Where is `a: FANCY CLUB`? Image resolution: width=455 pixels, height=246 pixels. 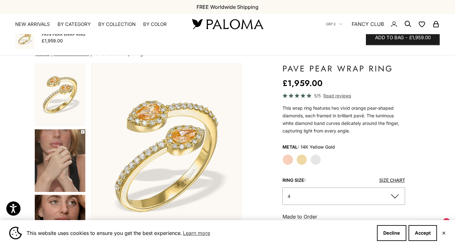 a: FANCY CLUB is located at coordinates (368, 24).